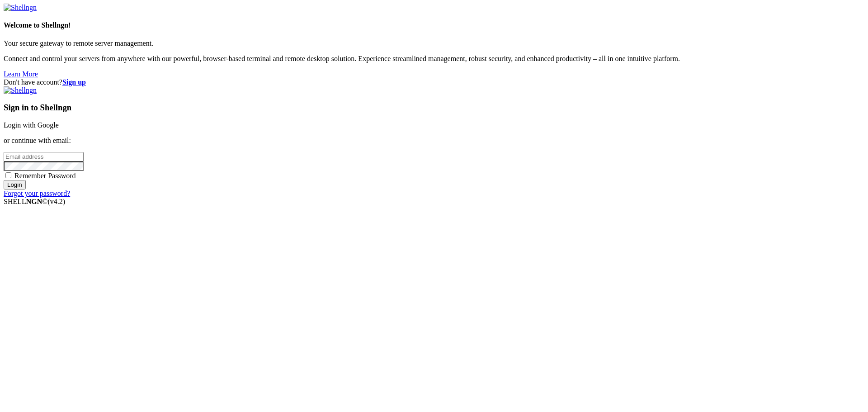  I want to click on a: Sign up, so click(74, 82).